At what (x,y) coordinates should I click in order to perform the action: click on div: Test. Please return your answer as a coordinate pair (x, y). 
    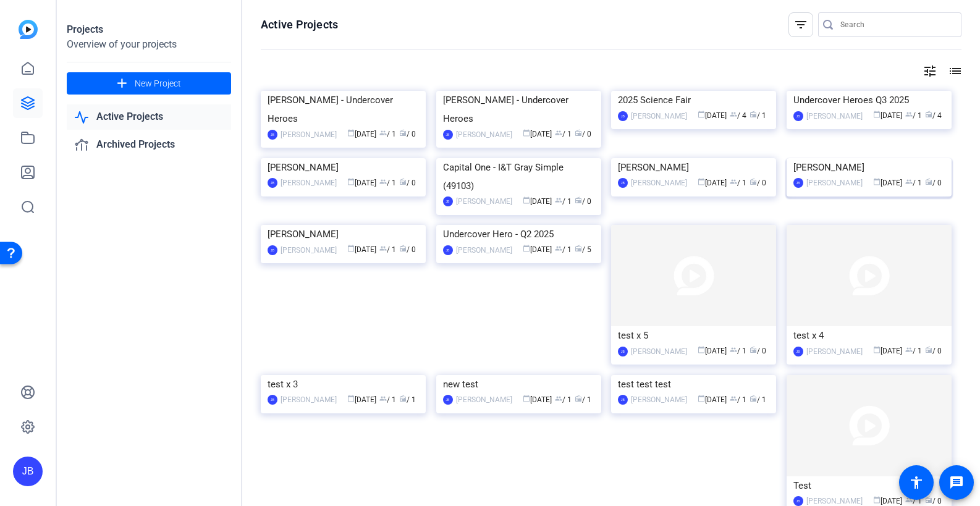
    Looking at the image, I should click on (869, 486).